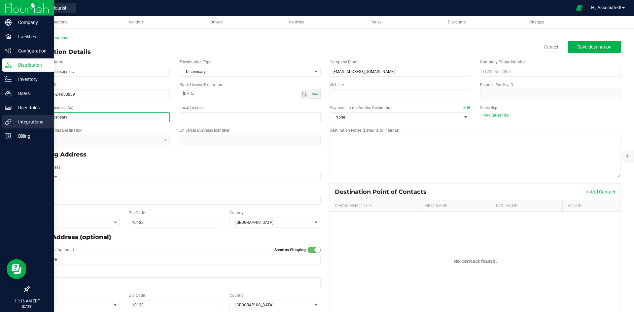 Image resolution: width=634 pixels, height=312 pixels. I want to click on label: Website, so click(337, 85).